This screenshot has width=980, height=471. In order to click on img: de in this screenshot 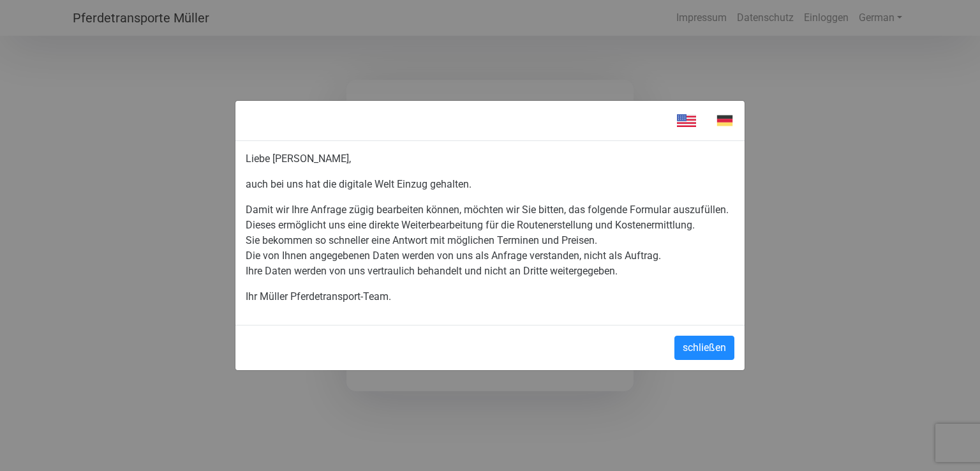, I will do `click(725, 121)`.